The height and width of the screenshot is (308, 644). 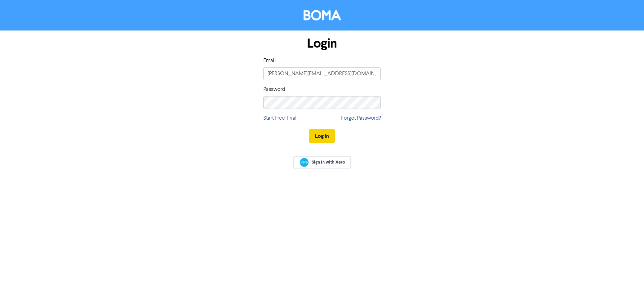 I want to click on img: BOMA Logo, so click(x=322, y=15).